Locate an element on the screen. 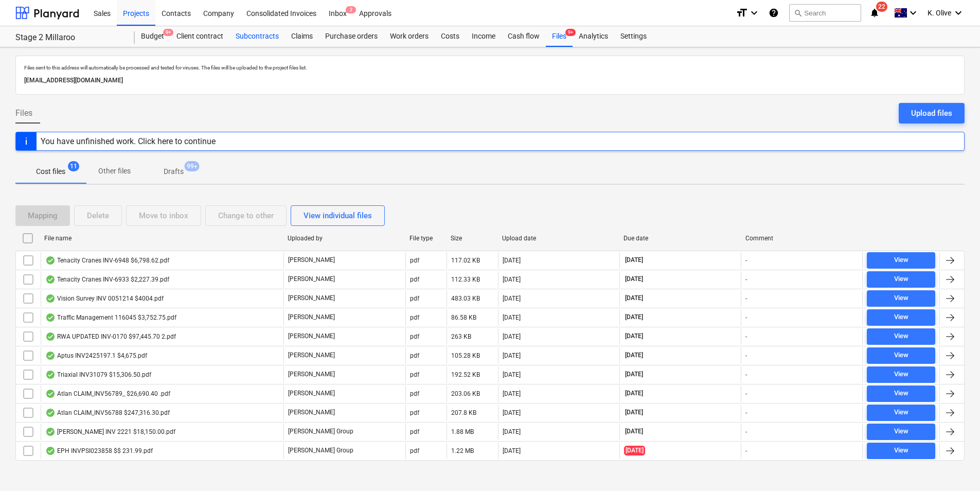 The image size is (980, 491). span: 99+ is located at coordinates (192, 166).